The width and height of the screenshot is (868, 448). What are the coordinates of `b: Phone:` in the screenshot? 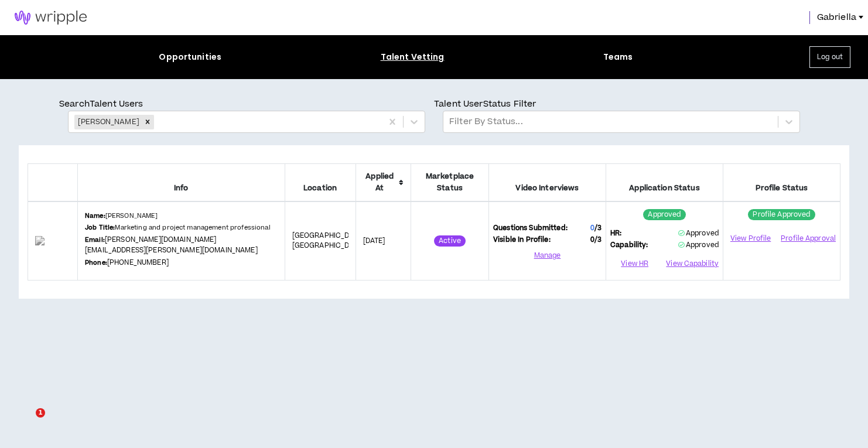 It's located at (96, 262).